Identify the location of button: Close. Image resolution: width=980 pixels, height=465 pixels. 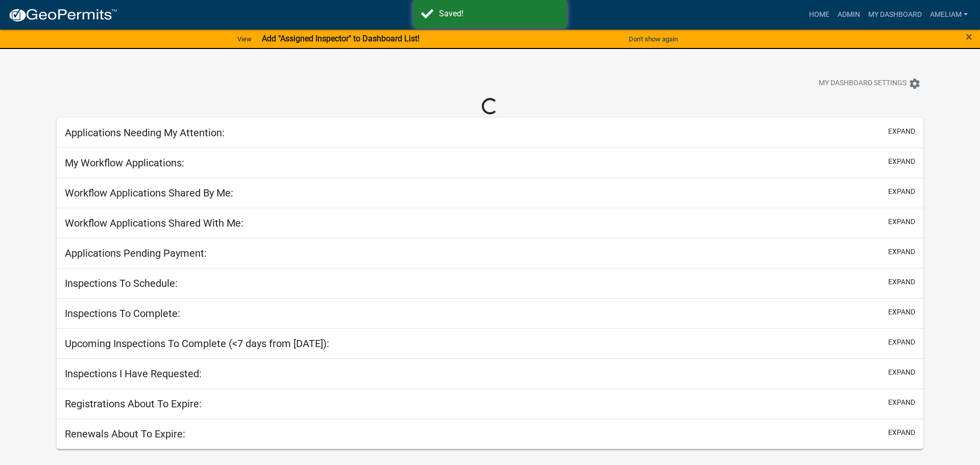
(968, 37).